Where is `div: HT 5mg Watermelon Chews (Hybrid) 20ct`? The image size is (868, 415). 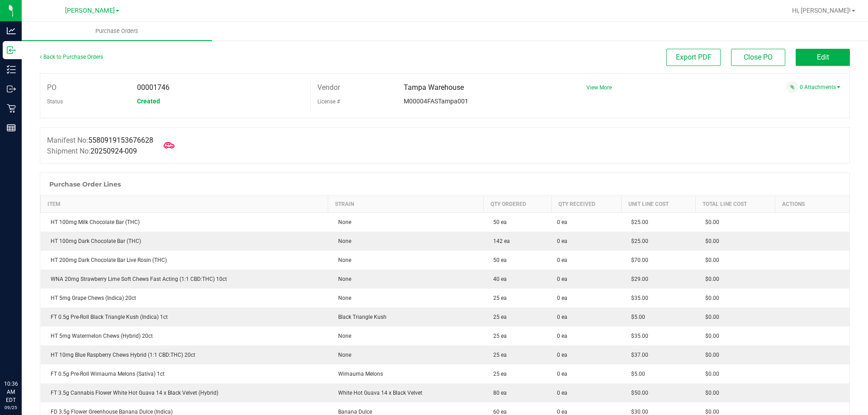
div: HT 5mg Watermelon Chews (Hybrid) 20ct is located at coordinates (184, 337).